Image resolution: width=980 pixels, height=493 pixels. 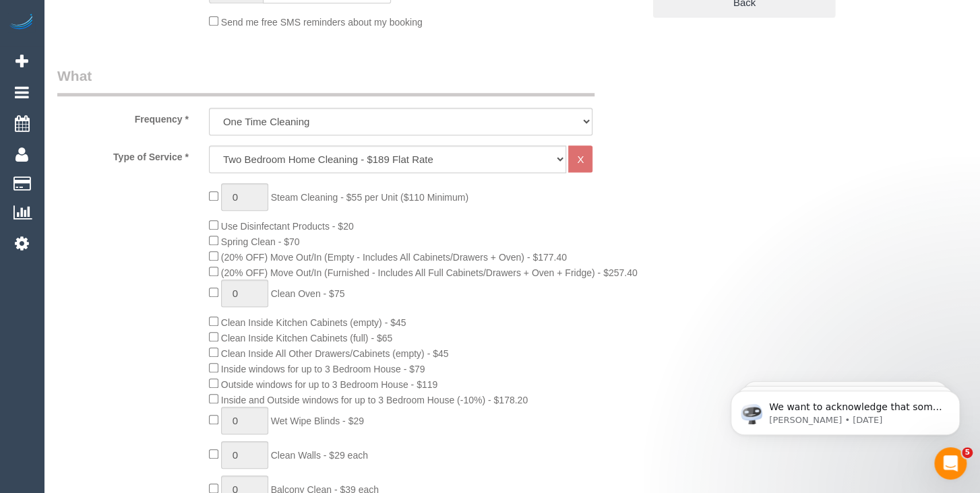 What do you see at coordinates (123, 154) in the screenshot?
I see `label: Type of Service *` at bounding box center [123, 154].